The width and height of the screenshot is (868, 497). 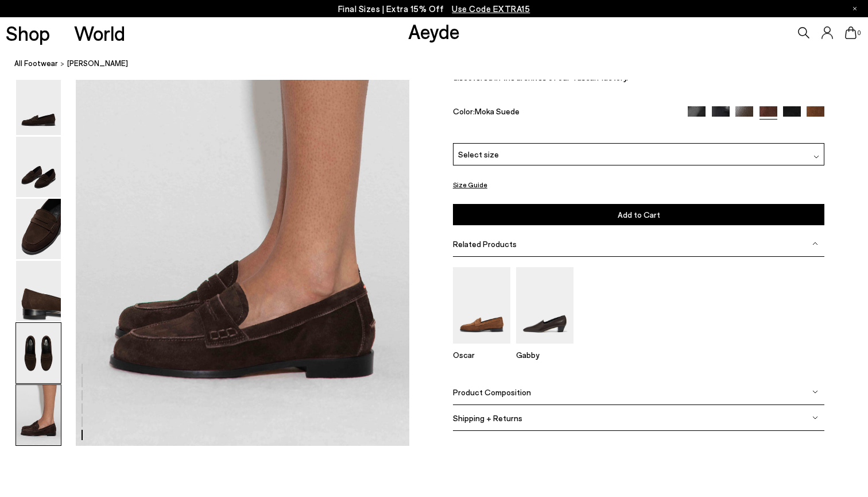 What do you see at coordinates (39, 353) in the screenshot?
I see `img: Oscar Suede Loafers - Image 5` at bounding box center [39, 353].